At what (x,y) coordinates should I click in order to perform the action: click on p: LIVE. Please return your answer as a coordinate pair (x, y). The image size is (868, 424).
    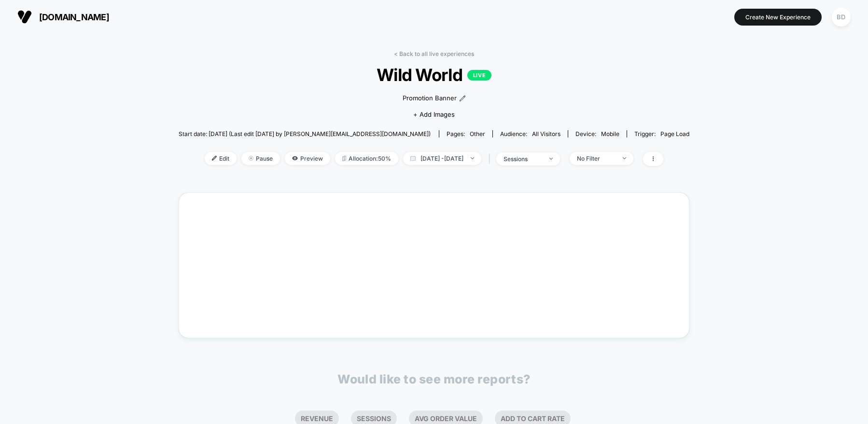
    Looking at the image, I should click on (479, 75).